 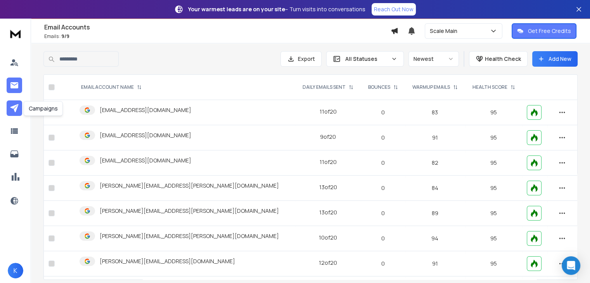 What do you see at coordinates (549, 31) in the screenshot?
I see `p: Get Free Credits` at bounding box center [549, 31].